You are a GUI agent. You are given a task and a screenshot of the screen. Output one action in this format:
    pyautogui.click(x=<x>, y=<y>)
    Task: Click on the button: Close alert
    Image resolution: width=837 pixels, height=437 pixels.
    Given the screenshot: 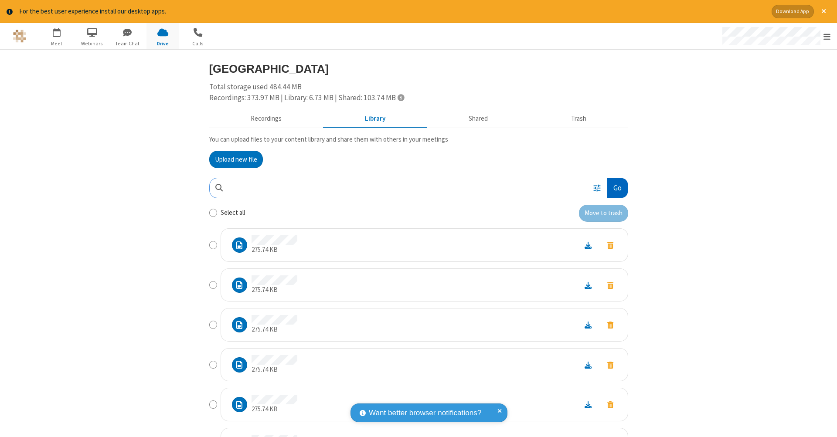 What is the action you would take?
    pyautogui.click(x=824, y=11)
    